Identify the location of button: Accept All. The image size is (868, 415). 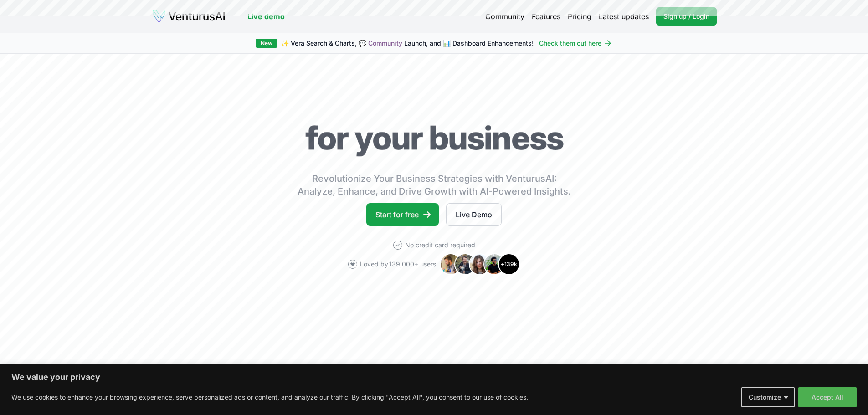
(828, 397).